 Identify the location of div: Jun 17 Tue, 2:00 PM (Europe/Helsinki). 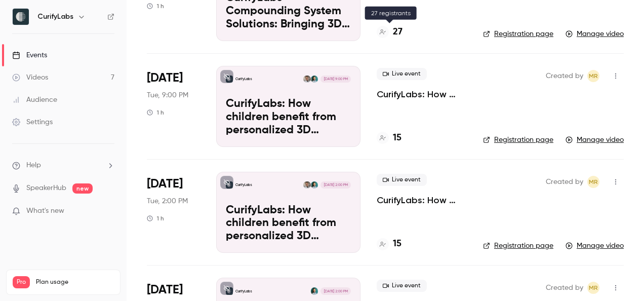
(173, 212).